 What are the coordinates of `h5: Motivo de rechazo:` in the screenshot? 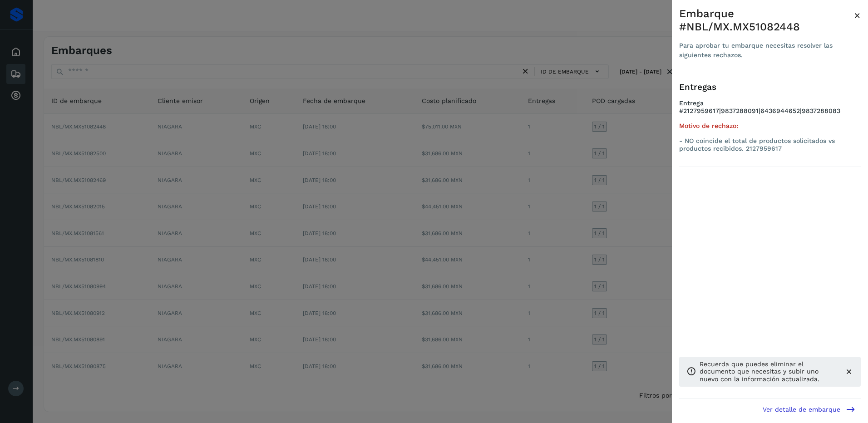 It's located at (770, 126).